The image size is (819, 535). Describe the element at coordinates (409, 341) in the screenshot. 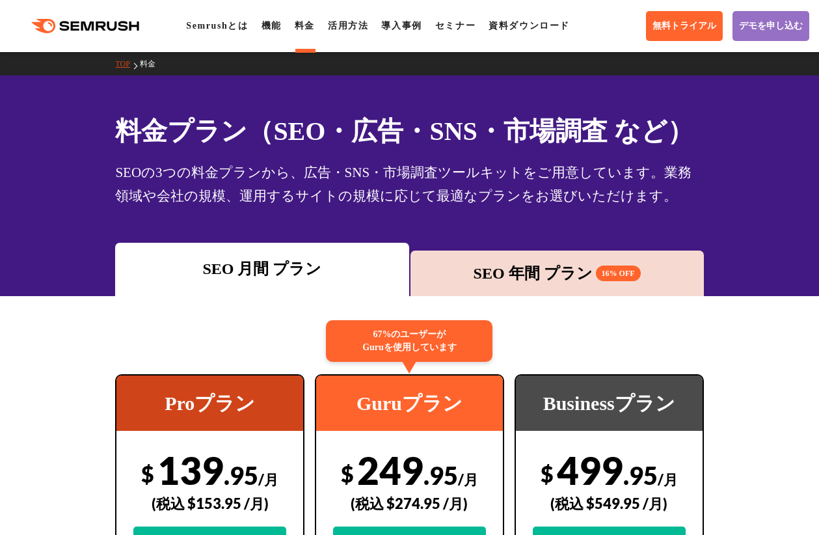

I see `div: 67%のユーザーが Guruを使用しています` at that location.